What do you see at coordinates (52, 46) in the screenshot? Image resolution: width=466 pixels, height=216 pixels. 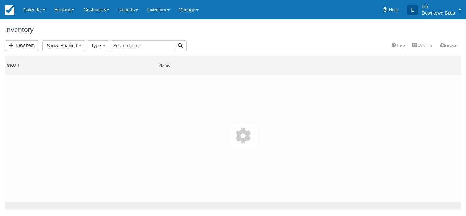 I see `span: Show` at bounding box center [52, 46].